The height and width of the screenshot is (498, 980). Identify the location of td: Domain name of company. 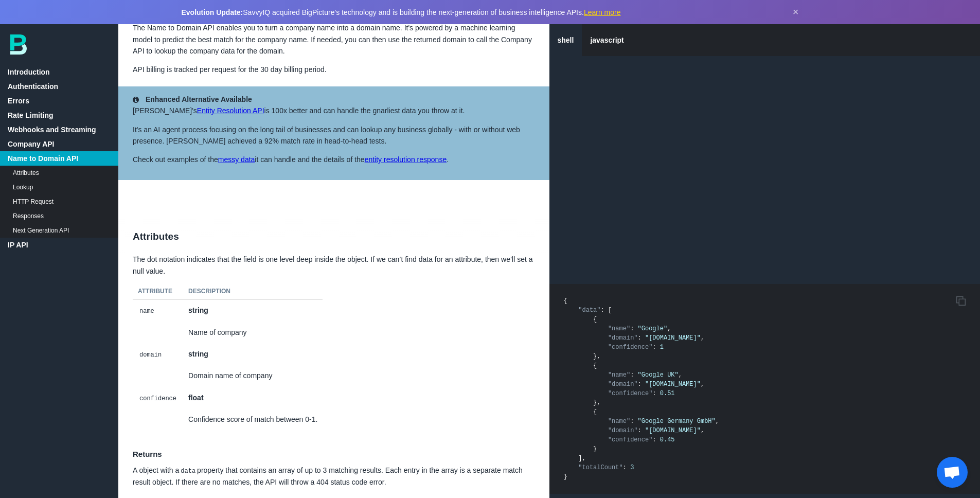
(252, 376).